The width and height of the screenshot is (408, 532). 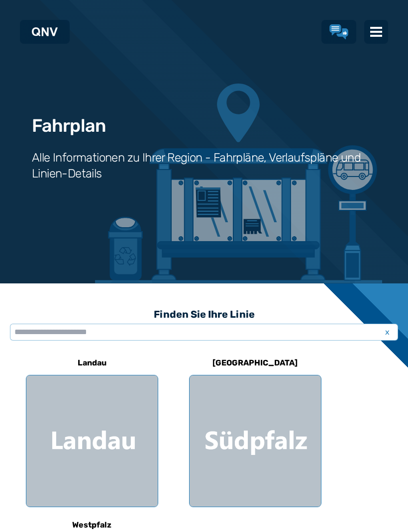 I want to click on h1: Fahrplan, so click(x=69, y=126).